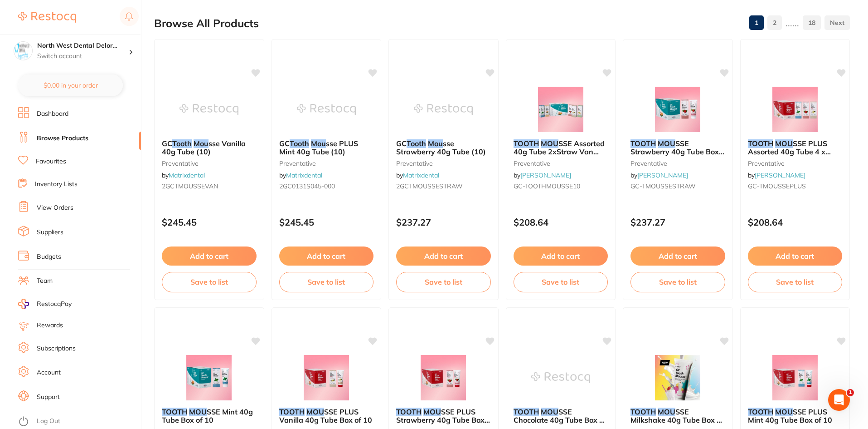 Image resolution: width=868 pixels, height=429 pixels. Describe the element at coordinates (83, 46) in the screenshot. I see `h4: North West Dental Deloraine` at that location.